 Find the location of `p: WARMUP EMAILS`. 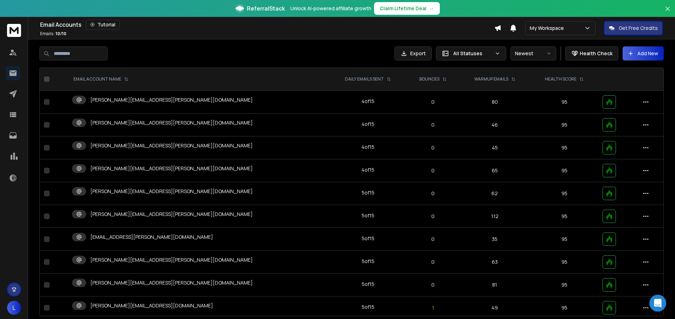

p: WARMUP EMAILS is located at coordinates (491, 79).